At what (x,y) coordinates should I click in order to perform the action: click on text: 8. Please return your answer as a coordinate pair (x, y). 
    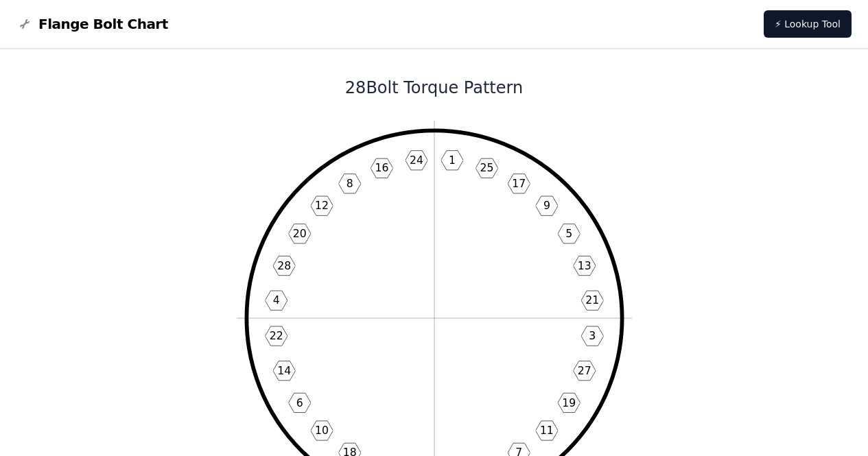
    Looking at the image, I should click on (349, 183).